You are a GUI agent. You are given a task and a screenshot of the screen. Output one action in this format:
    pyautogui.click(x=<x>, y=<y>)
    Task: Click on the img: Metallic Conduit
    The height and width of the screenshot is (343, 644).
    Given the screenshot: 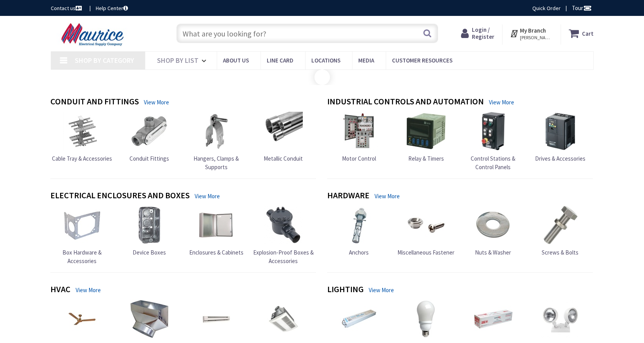 What is the action you would take?
    pyautogui.click(x=283, y=131)
    